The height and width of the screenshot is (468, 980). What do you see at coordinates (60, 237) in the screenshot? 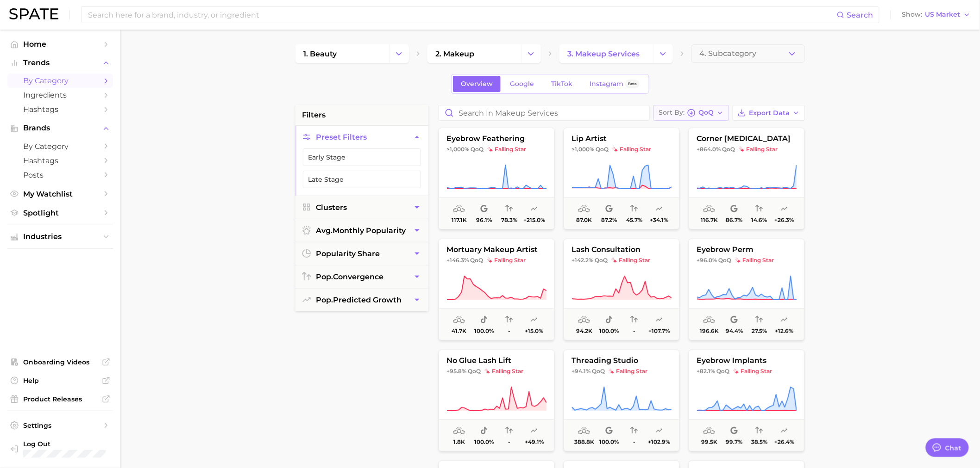
I see `button: Industries` at bounding box center [60, 237].